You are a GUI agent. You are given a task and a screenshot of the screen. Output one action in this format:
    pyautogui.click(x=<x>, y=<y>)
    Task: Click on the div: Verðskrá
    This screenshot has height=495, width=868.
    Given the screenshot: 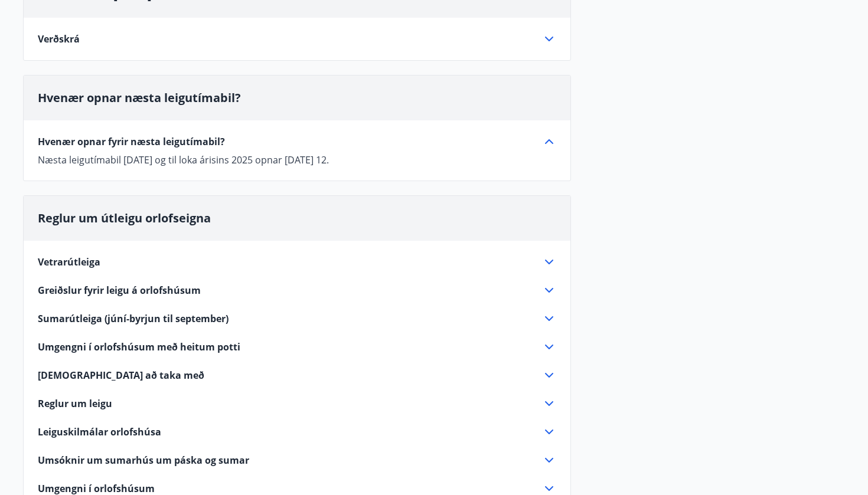 What is the action you would take?
    pyautogui.click(x=297, y=39)
    